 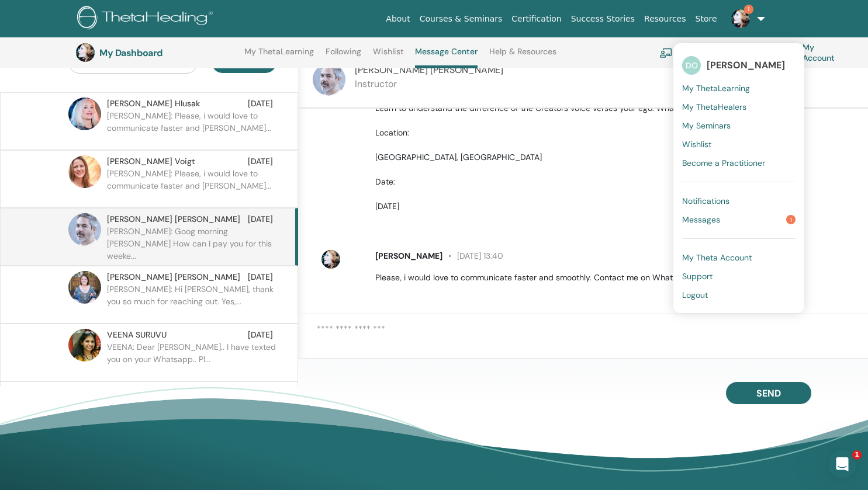 I want to click on span: Logout, so click(x=695, y=295).